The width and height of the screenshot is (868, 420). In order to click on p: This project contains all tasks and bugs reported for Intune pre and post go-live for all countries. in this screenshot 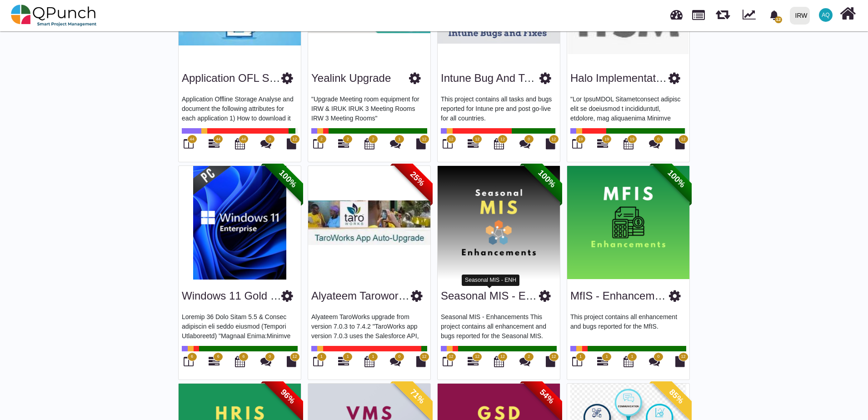, I will do `click(499, 108)`.